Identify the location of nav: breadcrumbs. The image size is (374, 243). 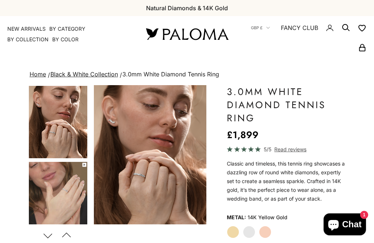
(187, 74).